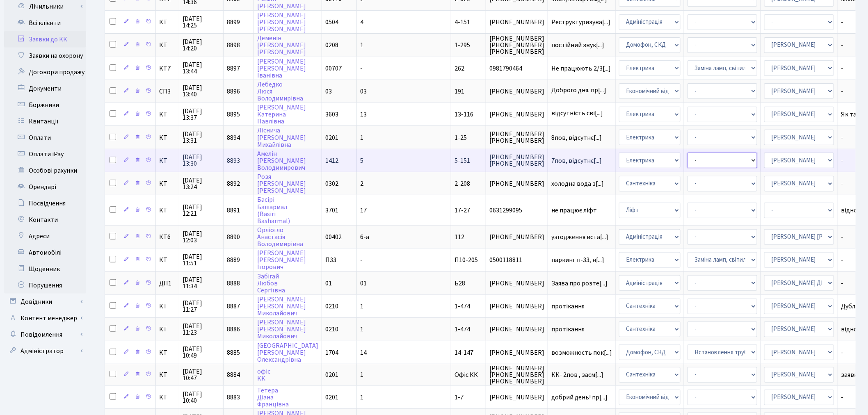 The width and height of the screenshot is (868, 415). Describe the element at coordinates (462, 161) in the screenshot. I see `span: 5-151` at that location.